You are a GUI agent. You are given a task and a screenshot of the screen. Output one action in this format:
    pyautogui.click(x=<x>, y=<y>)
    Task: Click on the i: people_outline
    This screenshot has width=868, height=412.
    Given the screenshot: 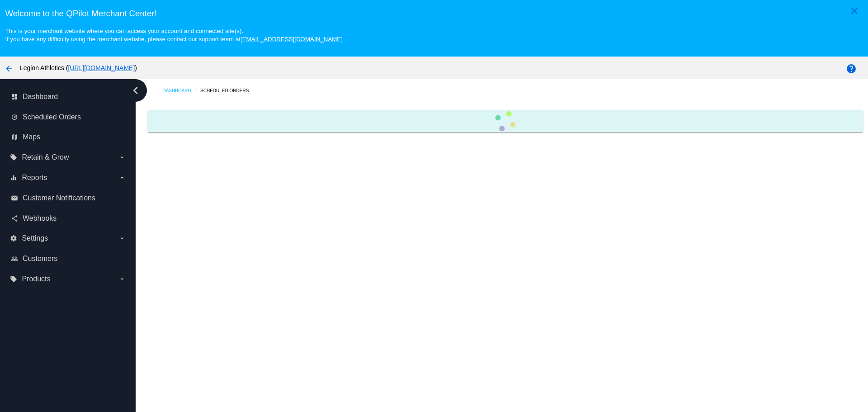 What is the action you would take?
    pyautogui.click(x=14, y=259)
    